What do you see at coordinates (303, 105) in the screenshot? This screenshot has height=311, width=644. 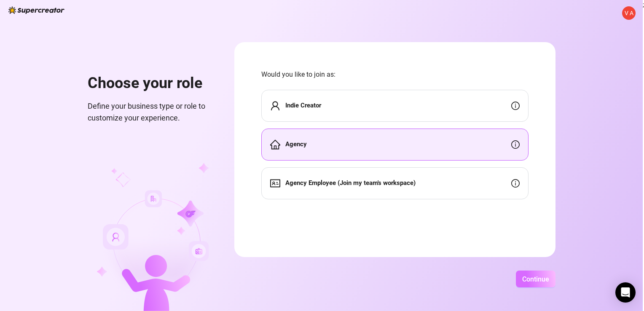 I see `strong: Indie Creator` at bounding box center [303, 105].